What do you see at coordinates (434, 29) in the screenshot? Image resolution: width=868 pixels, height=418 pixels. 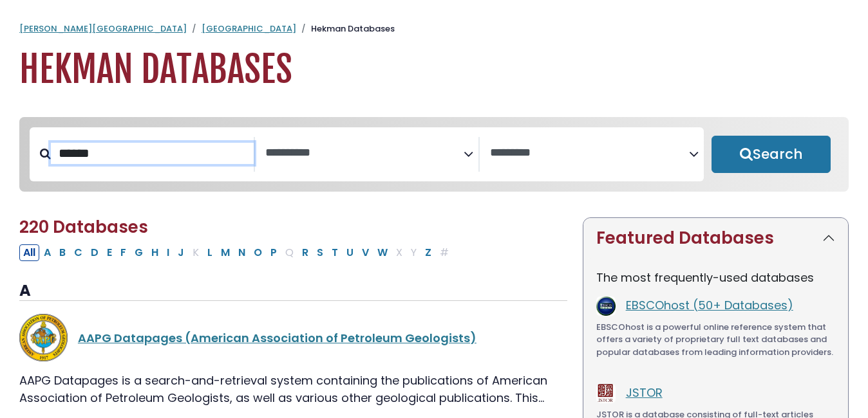 I see `nav: breadcrumb` at bounding box center [434, 29].